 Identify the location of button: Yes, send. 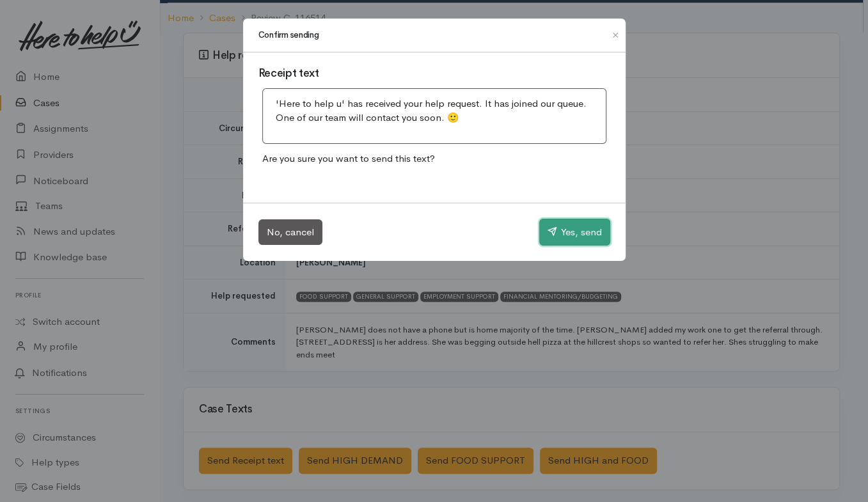
(574, 232).